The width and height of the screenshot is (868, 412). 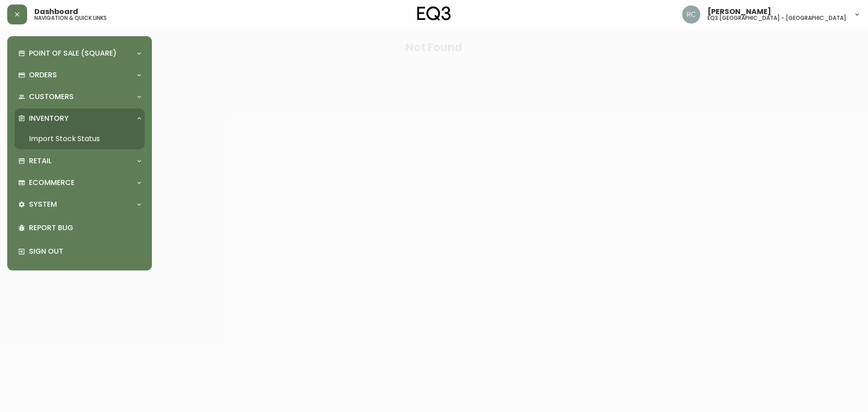 I want to click on div: Point of Sale (Square), so click(x=80, y=54).